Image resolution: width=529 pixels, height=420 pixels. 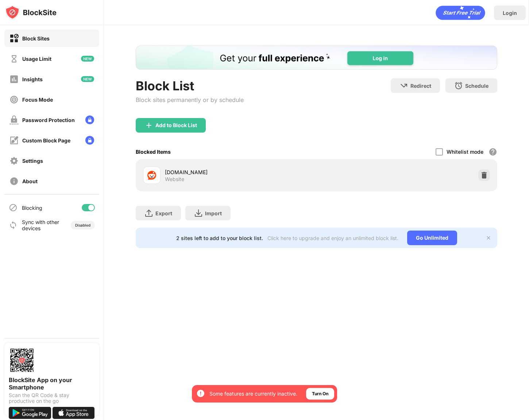 What do you see at coordinates (83, 225) in the screenshot?
I see `div: Disabled` at bounding box center [83, 225].